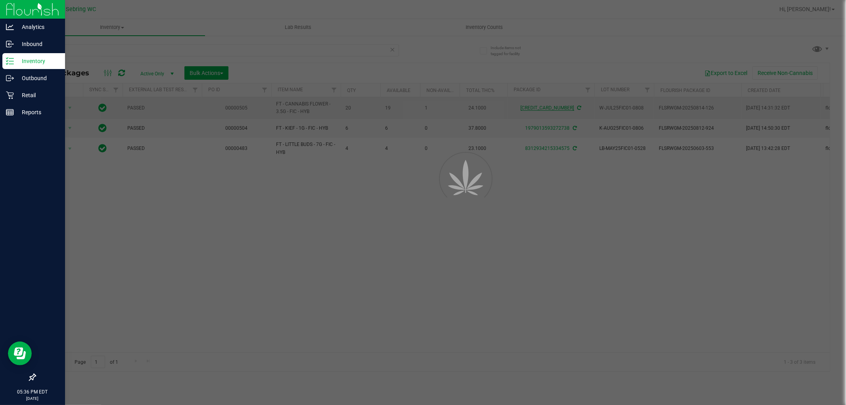 The image size is (846, 405). Describe the element at coordinates (38, 44) in the screenshot. I see `p: Inbound` at that location.